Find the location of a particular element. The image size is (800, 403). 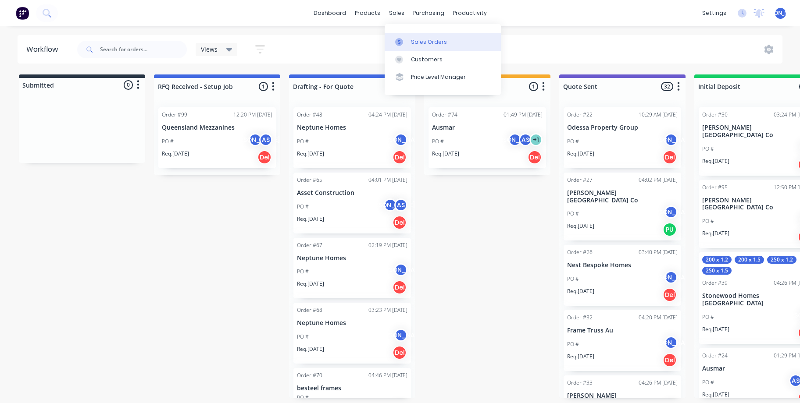

div: + 1 is located at coordinates (536, 140).